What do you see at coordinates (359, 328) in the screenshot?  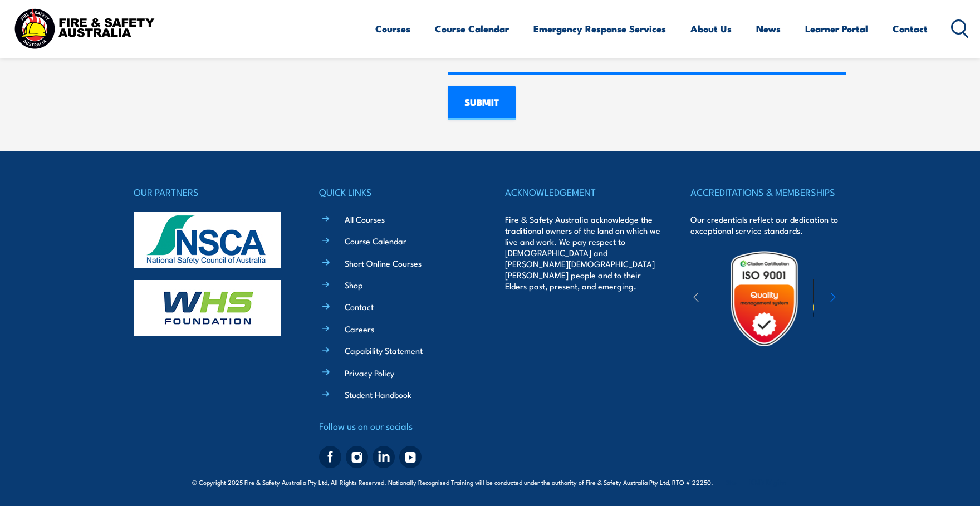 I see `a: Careers` at bounding box center [359, 328].